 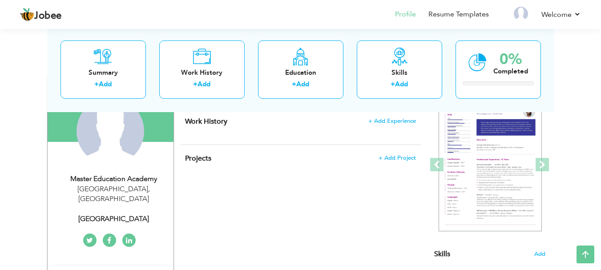 I want to click on span: Projects, so click(x=198, y=158).